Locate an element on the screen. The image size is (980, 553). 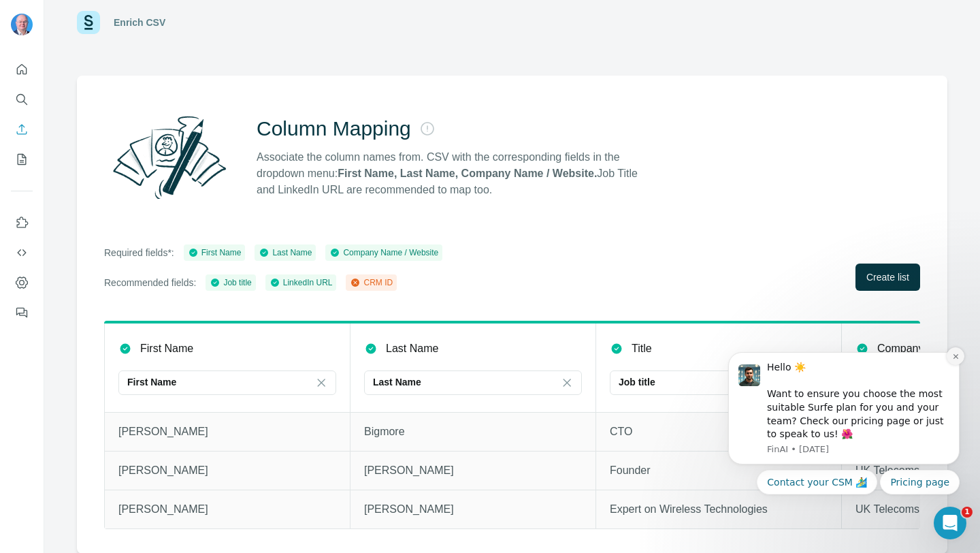
div: CRM ID is located at coordinates (371, 283).